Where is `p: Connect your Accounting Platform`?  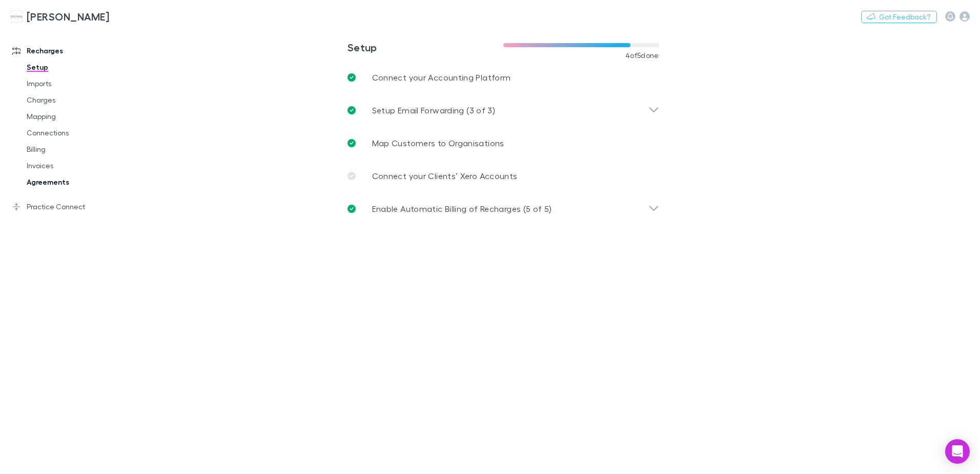
p: Connect your Accounting Platform is located at coordinates (441, 78).